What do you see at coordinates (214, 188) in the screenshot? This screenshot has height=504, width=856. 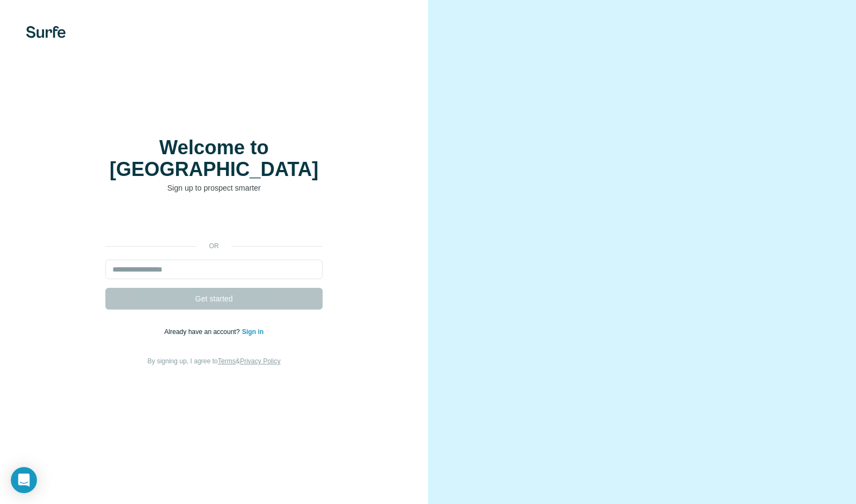 I see `p: Sign up to prospect smarter` at bounding box center [214, 188].